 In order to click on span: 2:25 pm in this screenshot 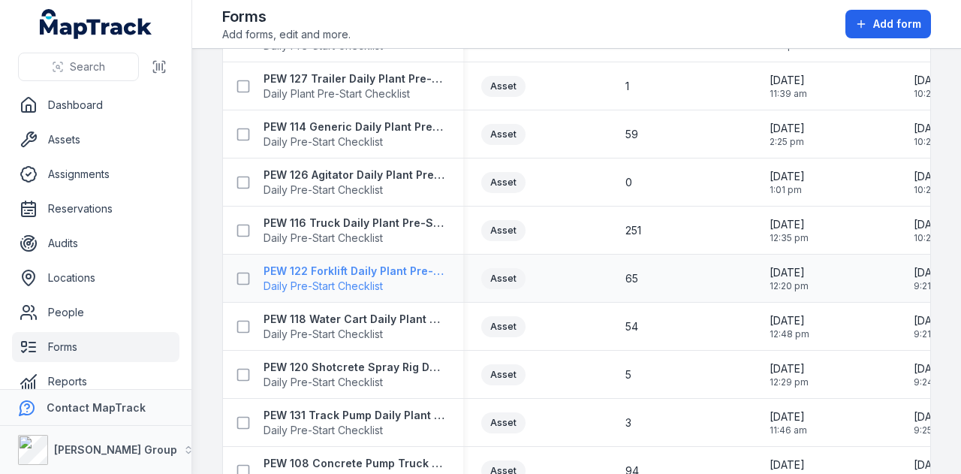, I will do `click(787, 142)`.